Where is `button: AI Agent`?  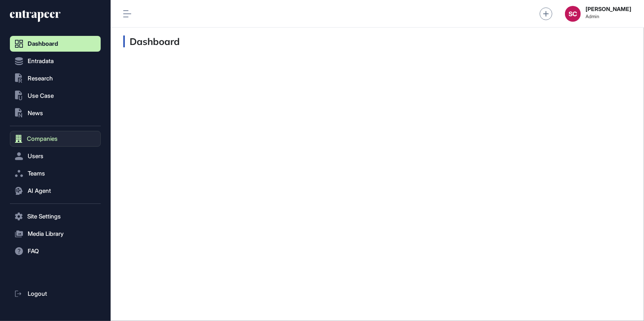 button: AI Agent is located at coordinates (55, 191).